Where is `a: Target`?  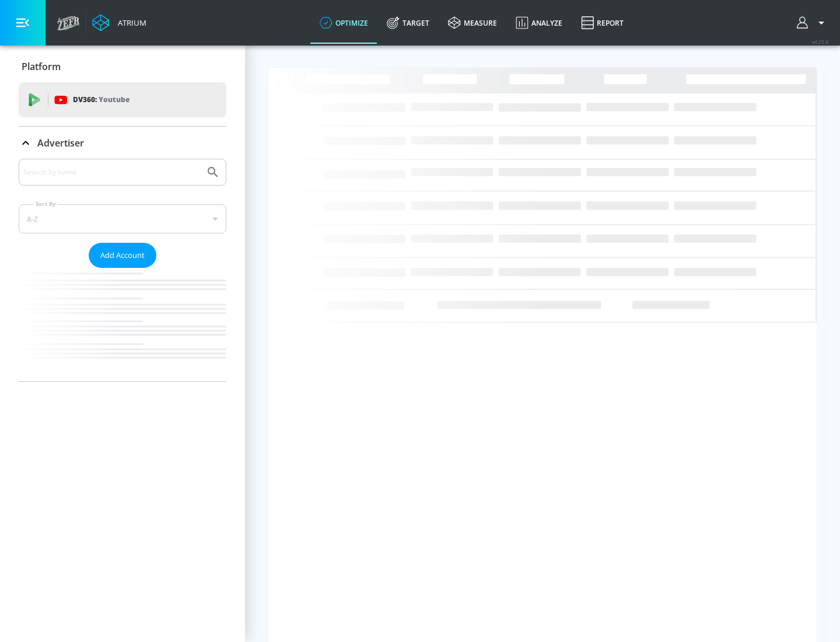
a: Target is located at coordinates (408, 23).